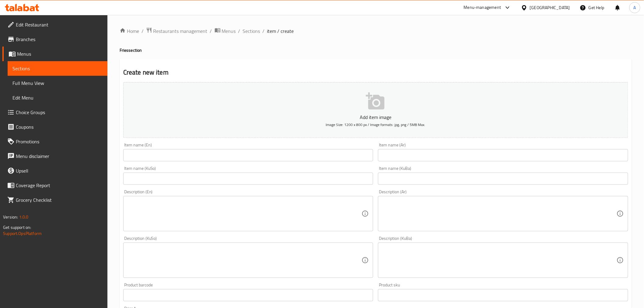 The height and width of the screenshot is (308, 644). Describe the element at coordinates (375, 110) in the screenshot. I see `button: Add item imageImage Size: 1200 x 800 px / Image formats: jpg, png / 5MB Max.` at that location.